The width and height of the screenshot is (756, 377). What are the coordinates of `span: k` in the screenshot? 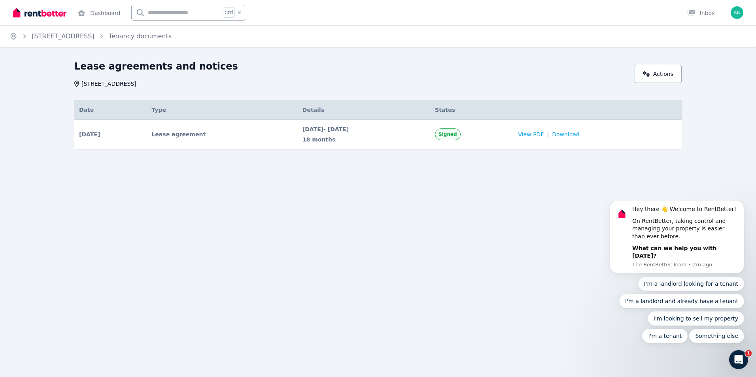 It's located at (239, 13).